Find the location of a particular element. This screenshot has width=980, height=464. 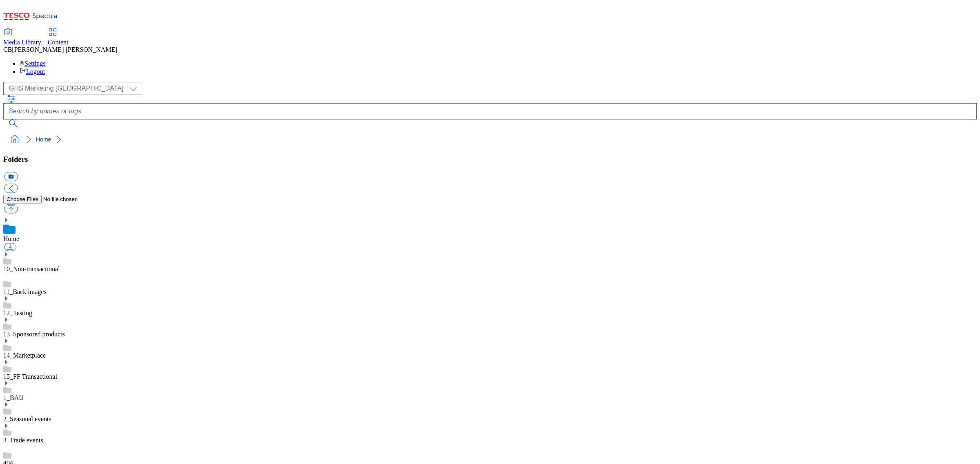

h3: Folders is located at coordinates (490, 159).